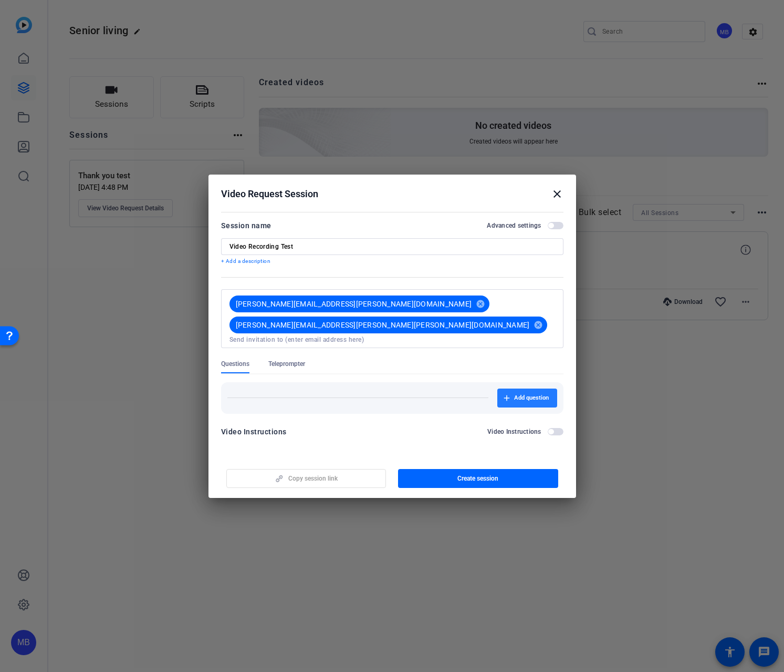 This screenshot has width=784, height=672. Describe the element at coordinates (392, 339) in the screenshot. I see `input: Send invitation to (enter email address here)` at that location.